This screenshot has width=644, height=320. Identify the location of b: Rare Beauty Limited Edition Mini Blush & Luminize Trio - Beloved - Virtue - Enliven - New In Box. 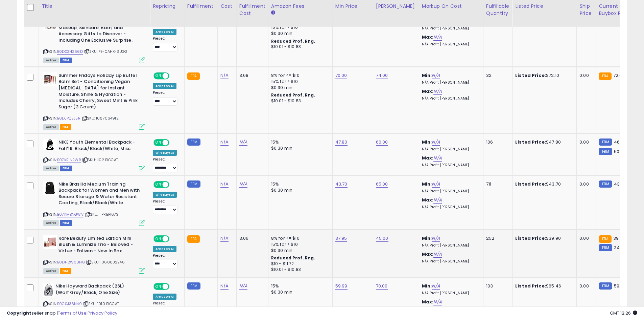
(100, 245).